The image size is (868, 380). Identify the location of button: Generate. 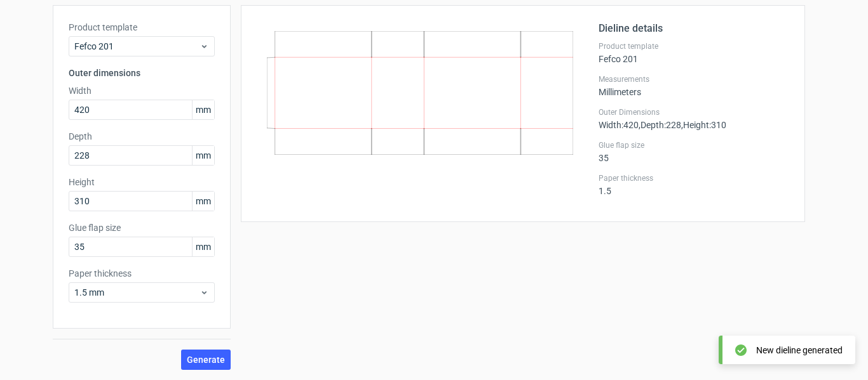
(205, 360).